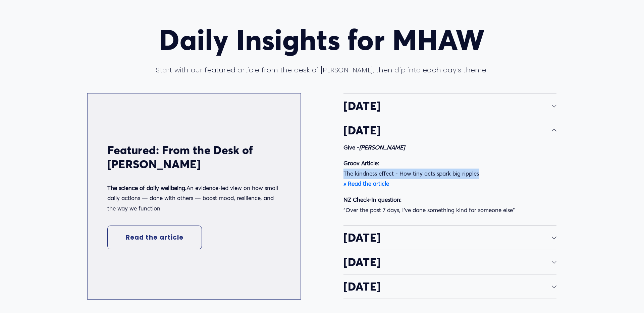 The height and width of the screenshot is (313, 644). Describe the element at coordinates (366, 184) in the screenshot. I see `a: » Read the article` at that location.